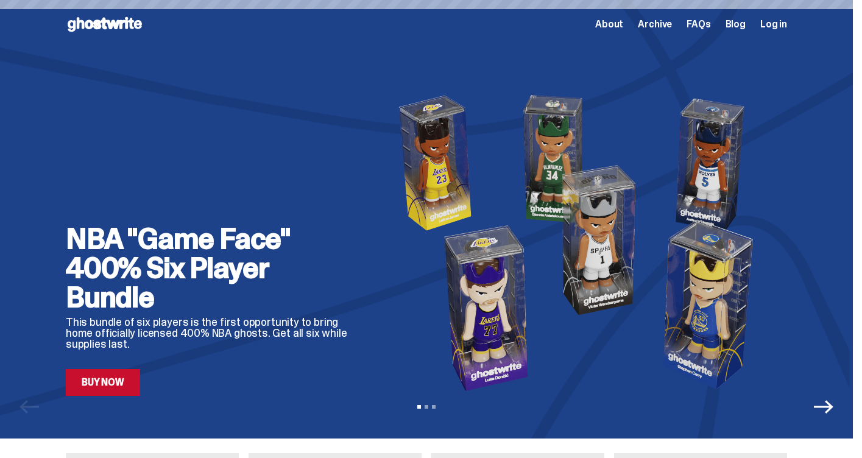 The height and width of the screenshot is (458, 862). I want to click on a: Log in, so click(774, 24).